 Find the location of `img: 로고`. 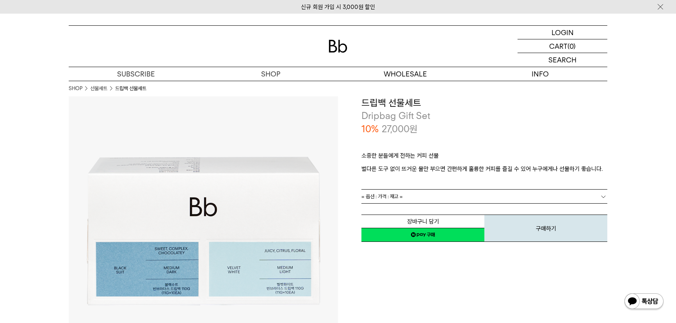

img: 로고 is located at coordinates (338, 46).